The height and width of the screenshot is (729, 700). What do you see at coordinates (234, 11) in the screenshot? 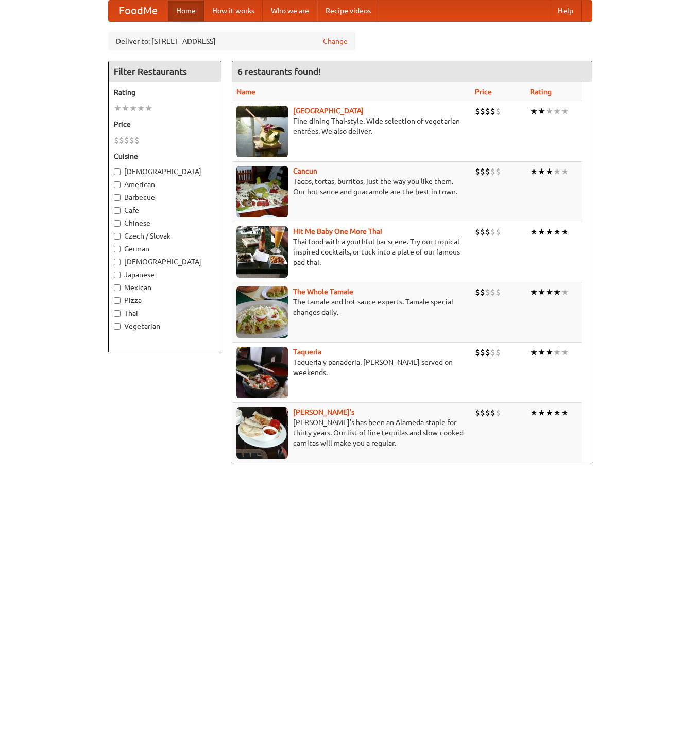
I see `a: How it works` at bounding box center [234, 11].